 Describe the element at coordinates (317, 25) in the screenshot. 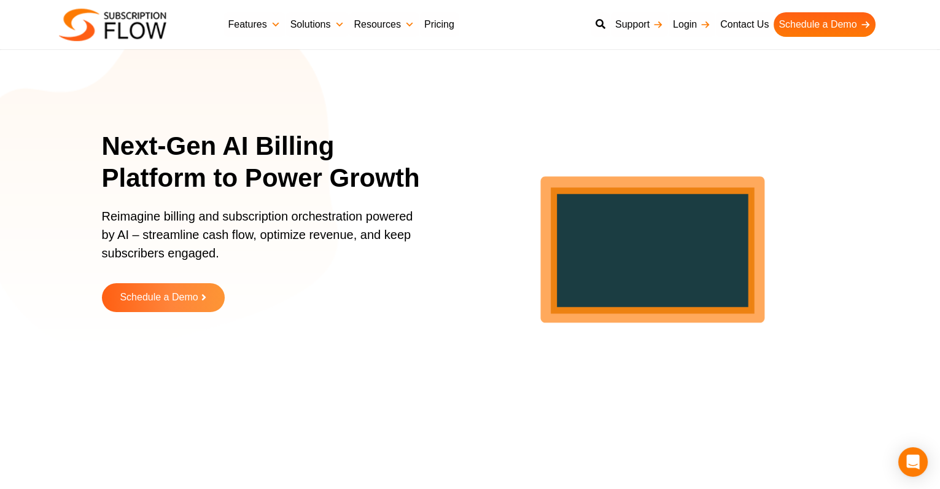

I see `a: Solutions` at that location.